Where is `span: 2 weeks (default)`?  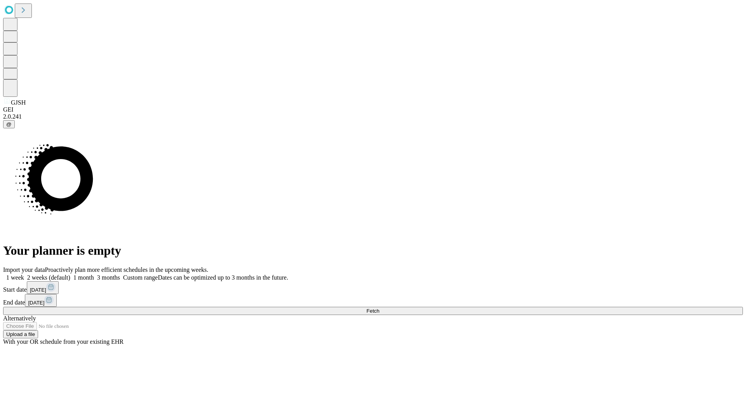 span: 2 weeks (default) is located at coordinates (49, 277).